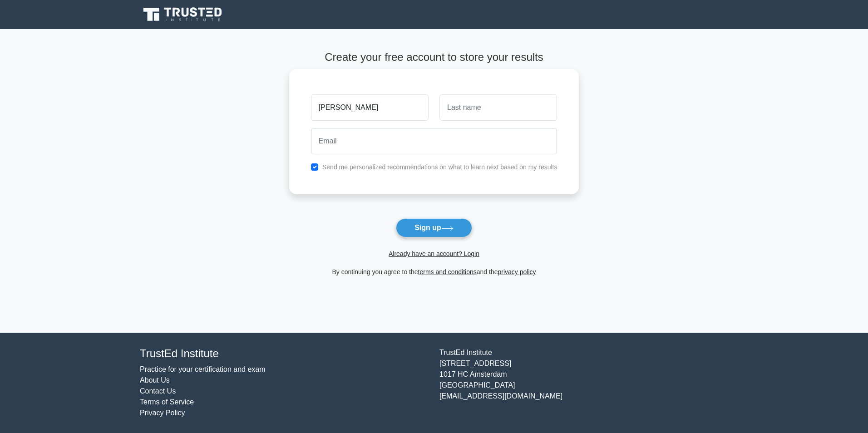 The image size is (868, 433). Describe the element at coordinates (434, 254) in the screenshot. I see `a: Already have an account? Login` at that location.